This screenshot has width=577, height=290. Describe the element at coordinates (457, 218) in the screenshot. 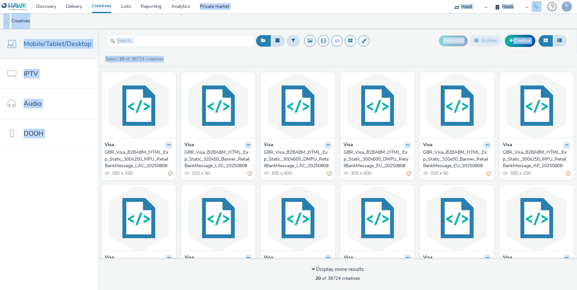

I see `img: GBR_Visa_B2BABM_HTML_Exp_Static_320x50_Banner_NewAnthemVideo_LAC_20250808 visual` at that location.